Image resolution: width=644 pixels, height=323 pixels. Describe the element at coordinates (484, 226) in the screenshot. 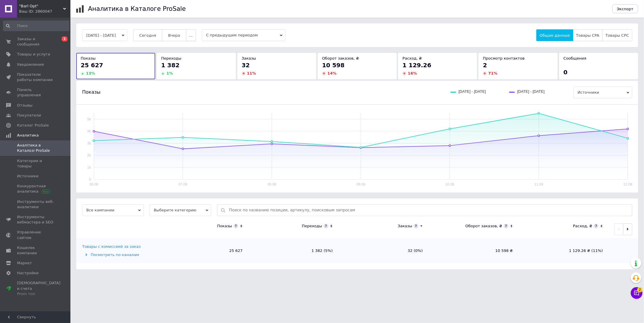

I see `div: Оборот заказов, ₴` at that location.